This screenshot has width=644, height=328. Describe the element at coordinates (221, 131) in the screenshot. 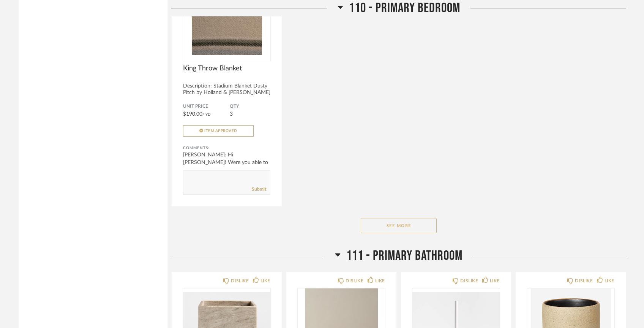

I see `span: Item Approved` at that location.